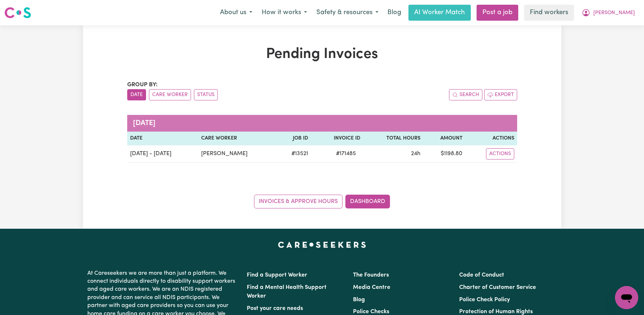  I want to click on span: 24 hours, so click(416, 154).